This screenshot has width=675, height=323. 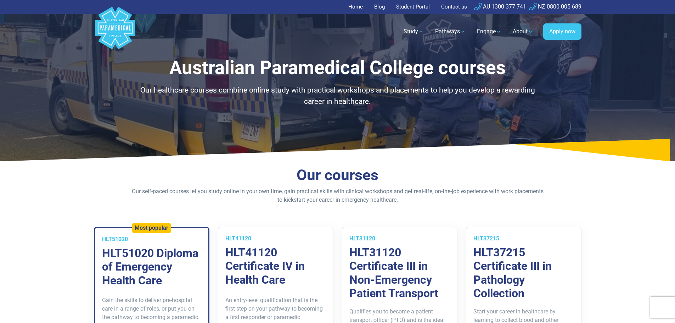 What do you see at coordinates (450, 32) in the screenshot?
I see `a: Pathways` at bounding box center [450, 32].